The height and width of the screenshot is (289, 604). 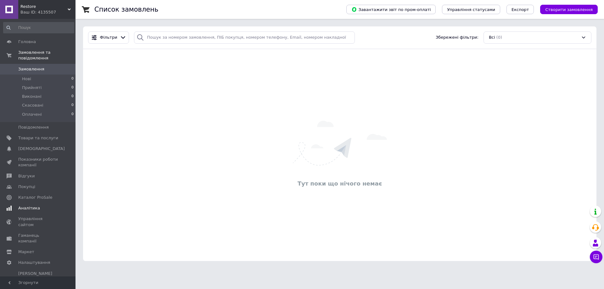 What do you see at coordinates (38, 222) in the screenshot?
I see `span: Управління сайтом` at bounding box center [38, 222].